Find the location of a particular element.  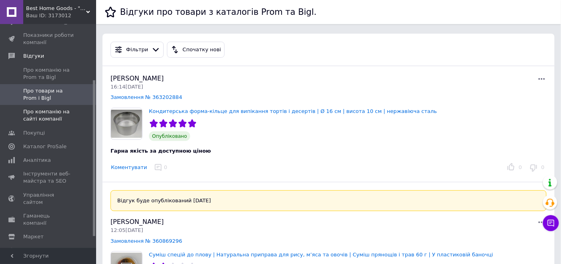

span: Управління сайтом is located at coordinates (48, 198).